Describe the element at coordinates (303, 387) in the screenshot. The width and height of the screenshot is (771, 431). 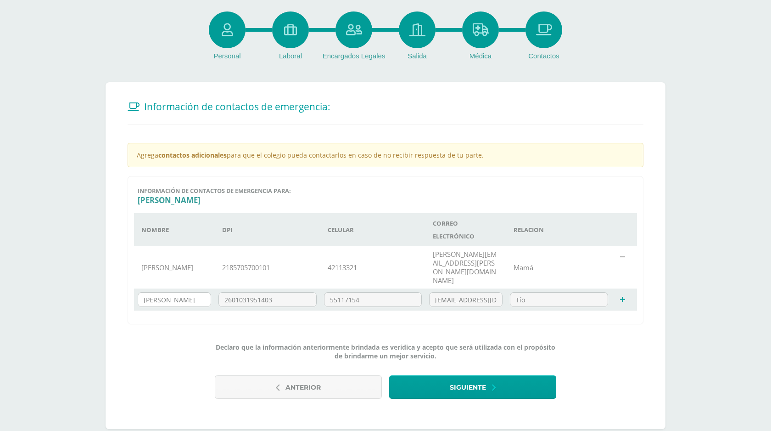
I see `span: Anterior` at that location.